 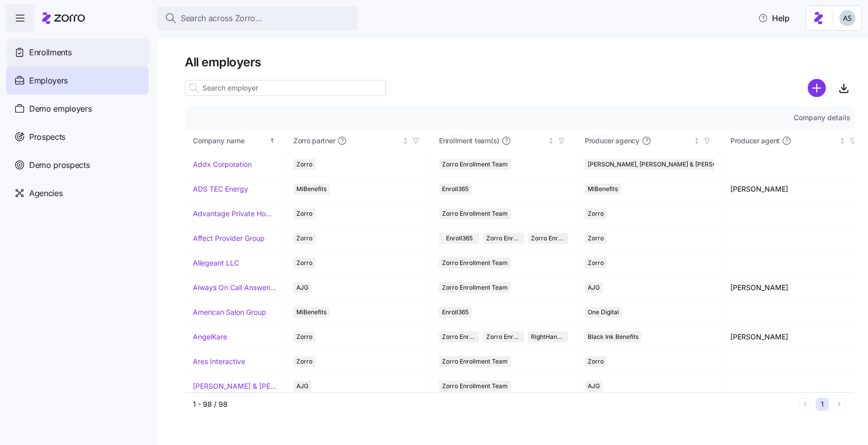 What do you see at coordinates (222, 164) in the screenshot?
I see `a: Addx Corporation` at bounding box center [222, 164].